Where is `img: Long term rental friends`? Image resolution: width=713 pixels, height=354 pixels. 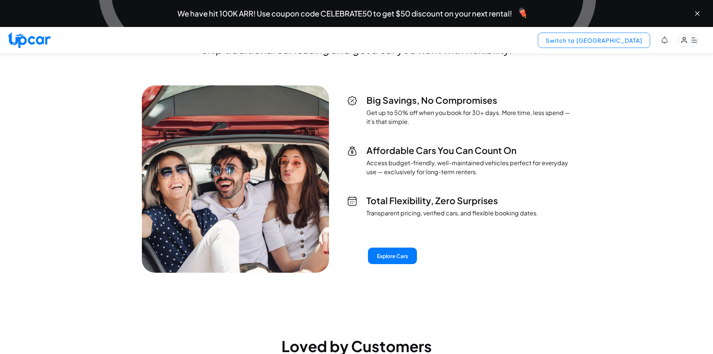
img: Long term rental friends is located at coordinates (235, 179).